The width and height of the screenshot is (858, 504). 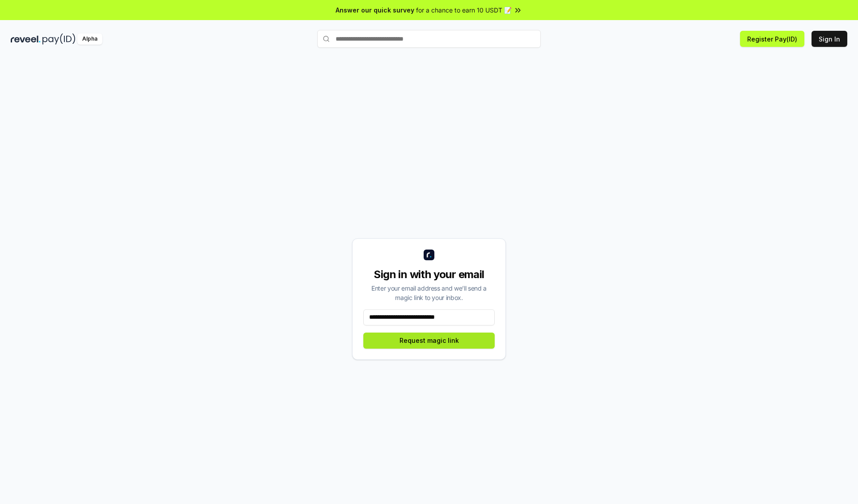 I want to click on img: pay_id, so click(x=59, y=39).